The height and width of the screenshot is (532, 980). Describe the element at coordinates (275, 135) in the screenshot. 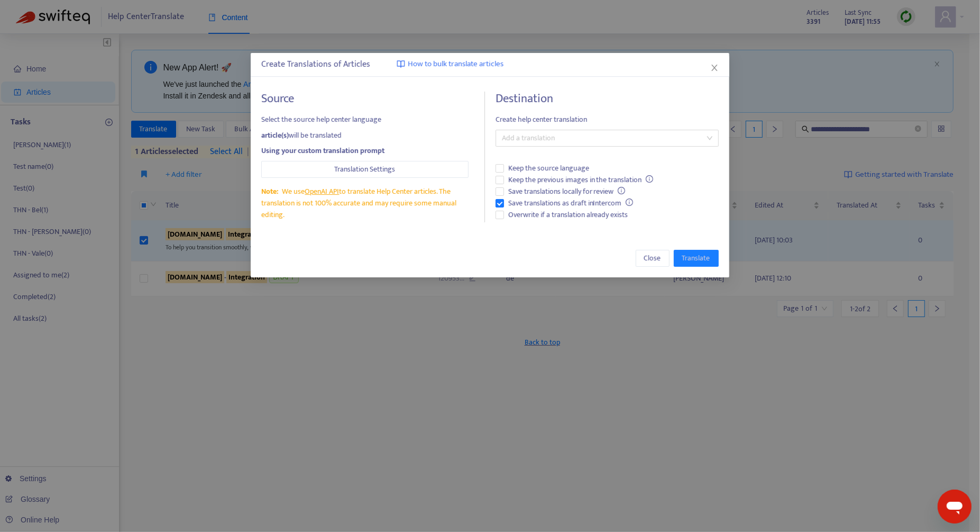

I see `strong: article(s)` at that location.